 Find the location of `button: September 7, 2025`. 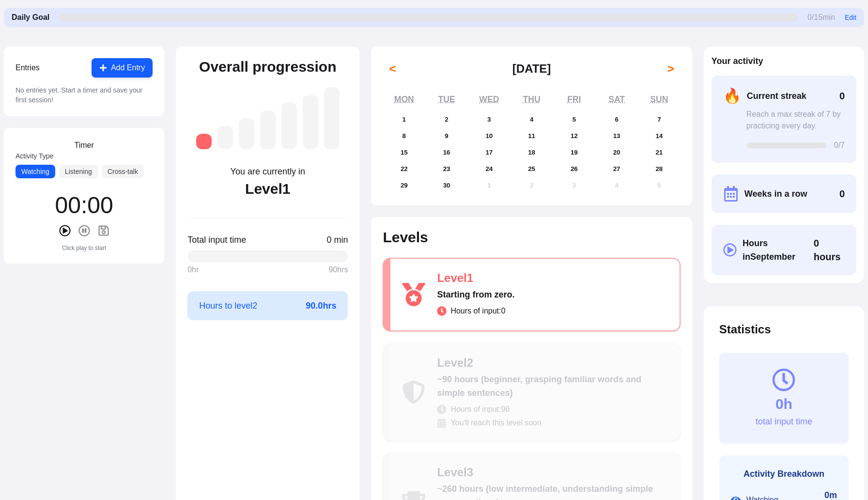

button: September 7, 2025 is located at coordinates (659, 120).